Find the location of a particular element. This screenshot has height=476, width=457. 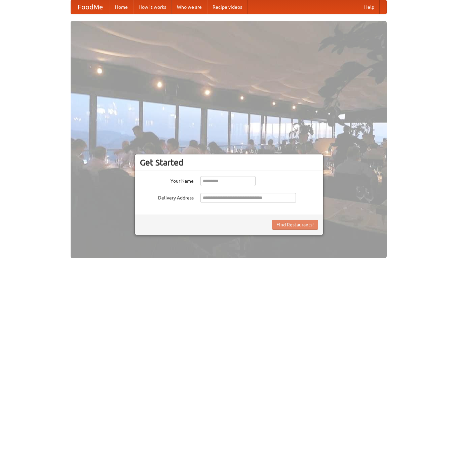

a: How it works is located at coordinates (153, 7).